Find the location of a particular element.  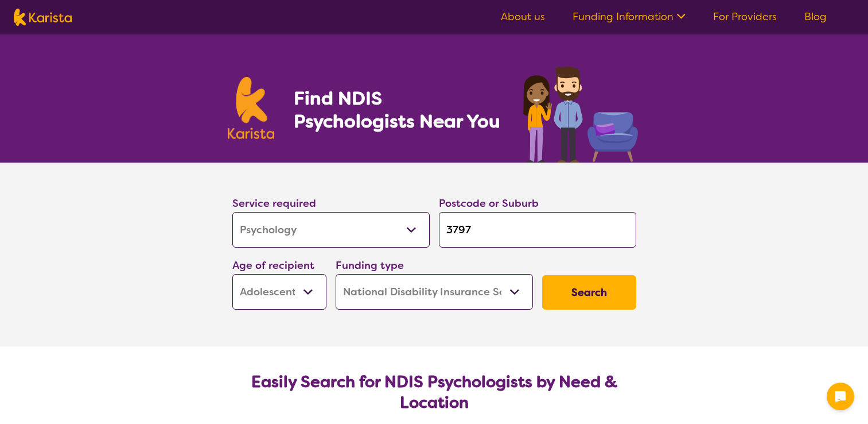

img: psychology is located at coordinates (580, 112).